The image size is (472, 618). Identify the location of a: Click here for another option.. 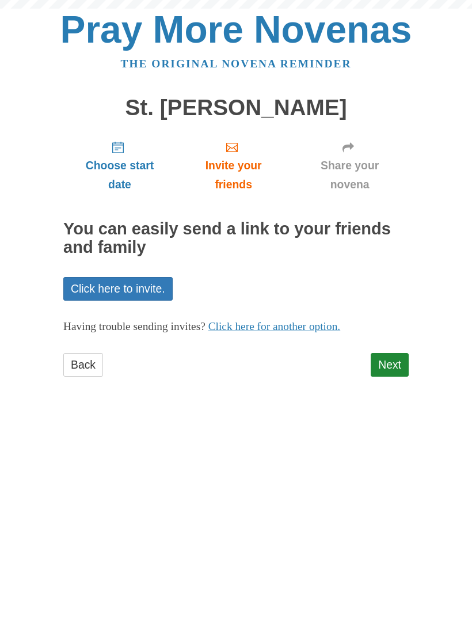
(275, 326).